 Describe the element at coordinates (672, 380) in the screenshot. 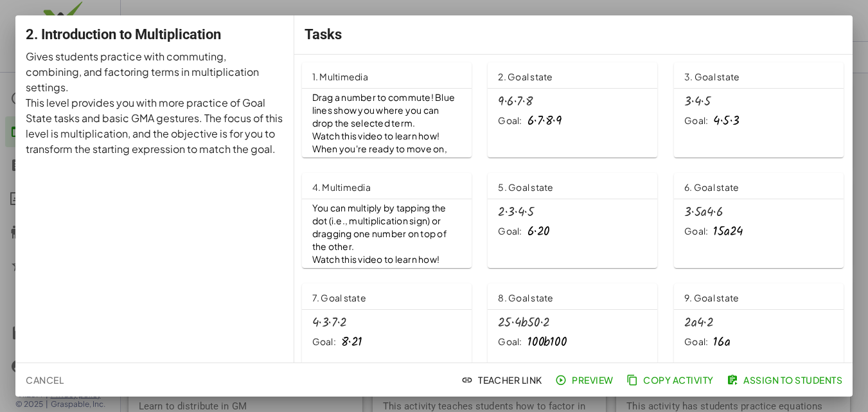

I see `span: Copy Activity` at that location.